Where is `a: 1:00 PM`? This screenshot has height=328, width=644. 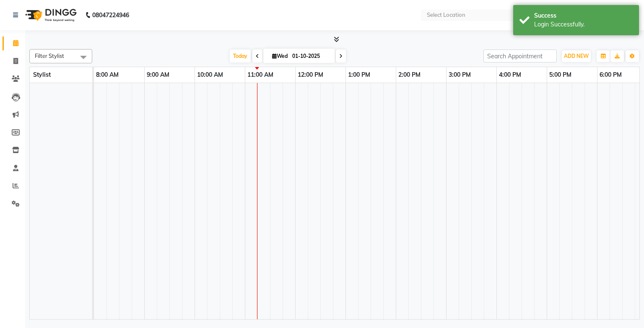
a: 1:00 PM is located at coordinates (359, 75).